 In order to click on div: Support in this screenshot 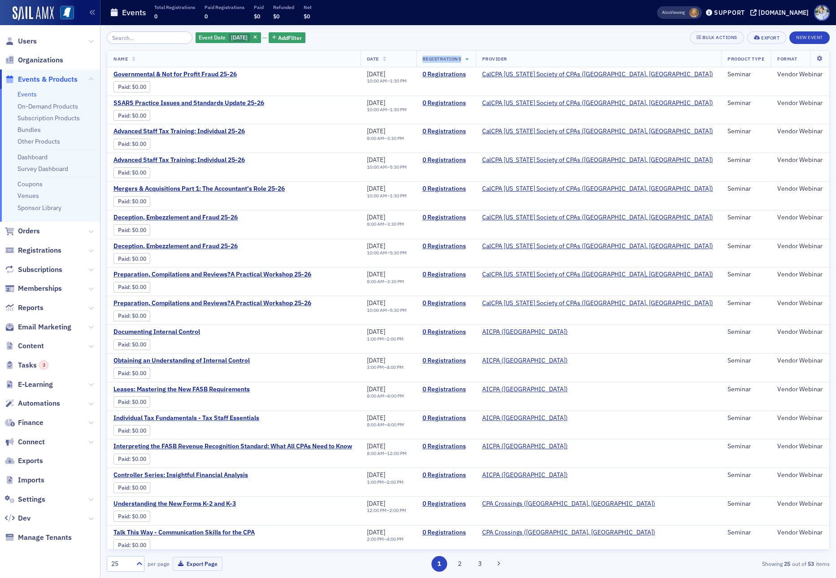, I will do `click(730, 13)`.